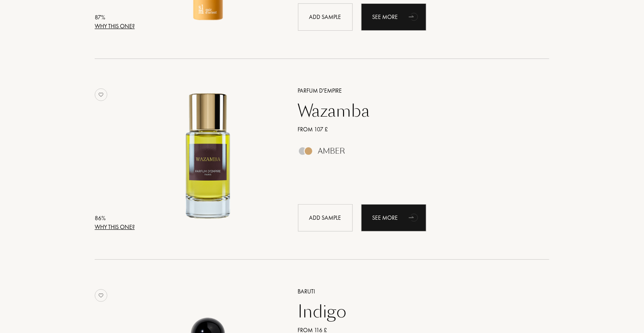 The width and height of the screenshot is (644, 333). I want to click on a: Amber, so click(414, 154).